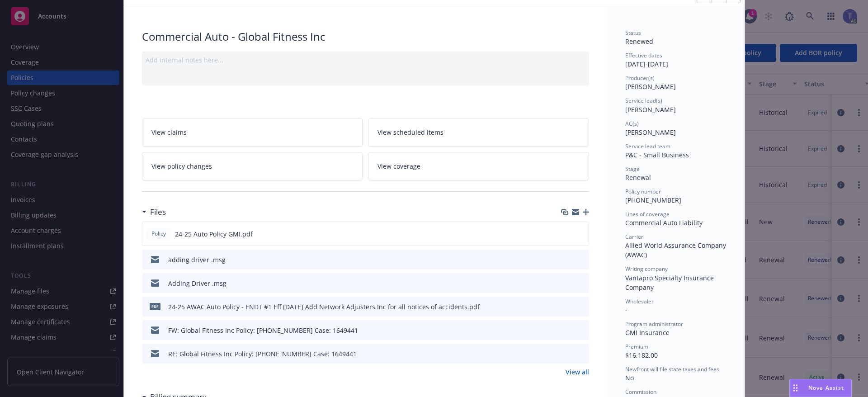 Image resolution: width=868 pixels, height=397 pixels. Describe the element at coordinates (647, 268) in the screenshot. I see `span: Writing company` at that location.